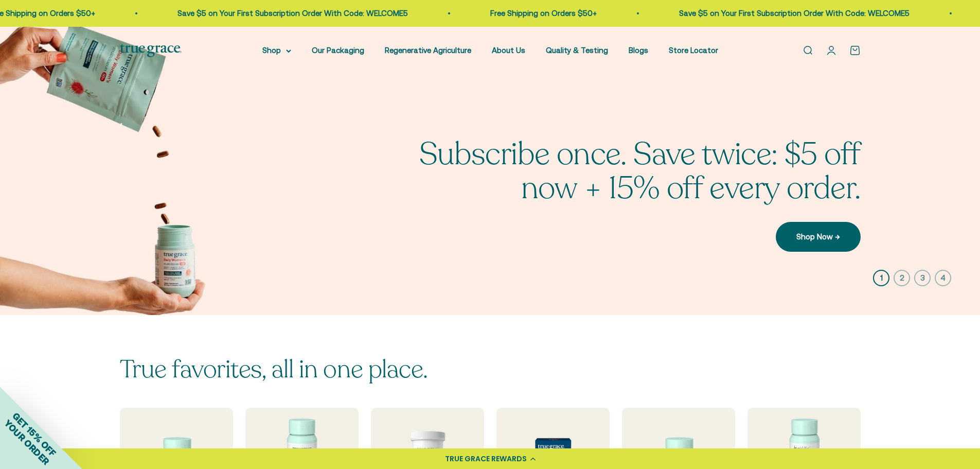 The height and width of the screenshot is (469, 980). What do you see at coordinates (27, 442) in the screenshot?
I see `span: YOUR ORDER` at bounding box center [27, 442].